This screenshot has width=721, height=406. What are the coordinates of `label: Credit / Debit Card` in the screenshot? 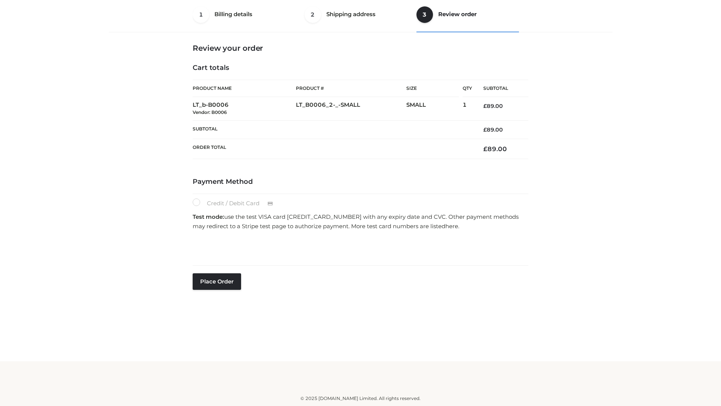 It's located at (237, 203).